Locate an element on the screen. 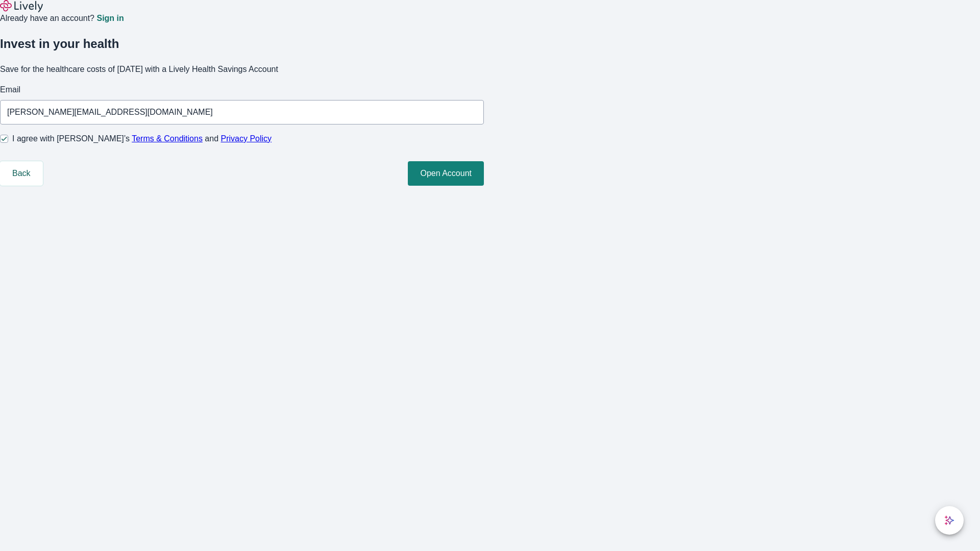 The width and height of the screenshot is (980, 551). a: Terms & Conditions is located at coordinates (167, 138).